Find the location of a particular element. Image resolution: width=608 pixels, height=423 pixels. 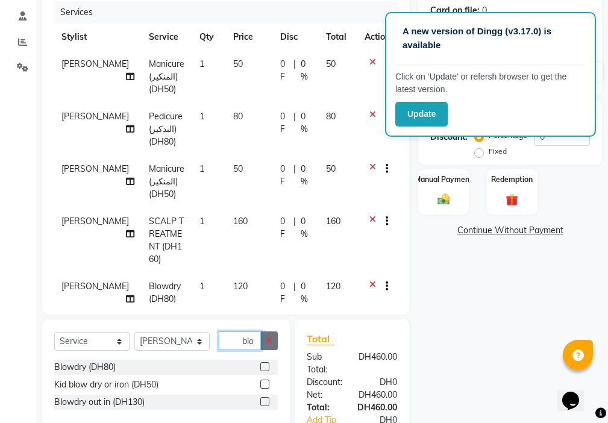

span: Blowdry (DH80) is located at coordinates (164, 292).